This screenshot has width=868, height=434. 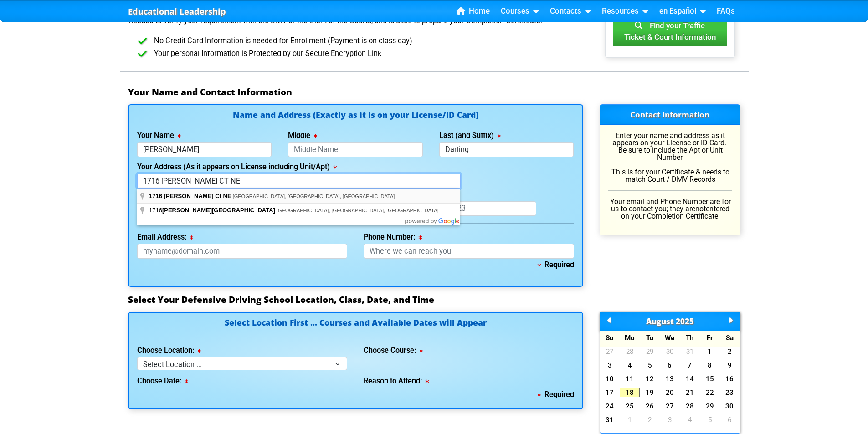 I want to click on a: 19, so click(x=650, y=392).